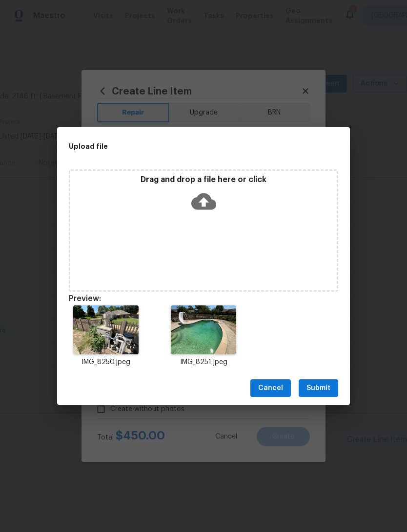 Image resolution: width=407 pixels, height=532 pixels. Describe the element at coordinates (271, 388) in the screenshot. I see `span: Cancel` at that location.